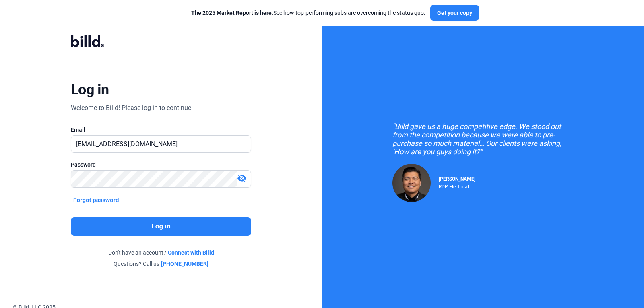 The height and width of the screenshot is (308, 644). What do you see at coordinates (161, 227) in the screenshot?
I see `button: Log in` at bounding box center [161, 227].